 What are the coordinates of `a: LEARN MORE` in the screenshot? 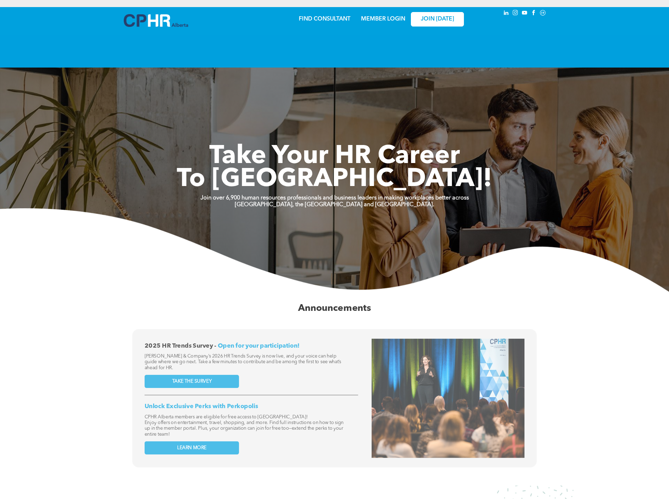 It's located at (192, 448).